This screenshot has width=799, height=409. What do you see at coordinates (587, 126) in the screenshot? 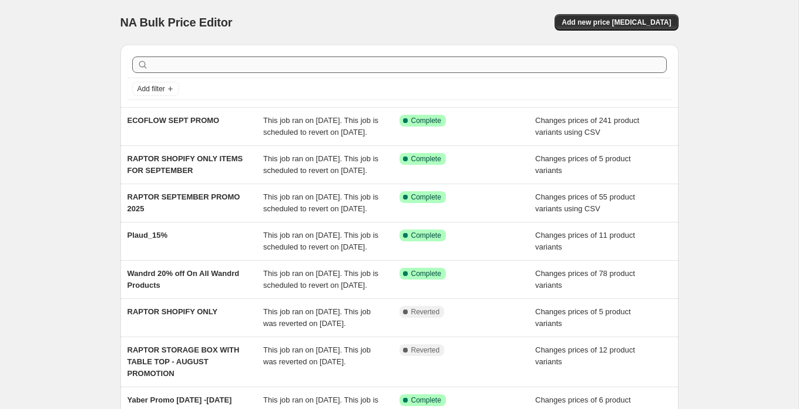
I see `span: Changes prices of 241 product variants using CSV` at bounding box center [587, 126].